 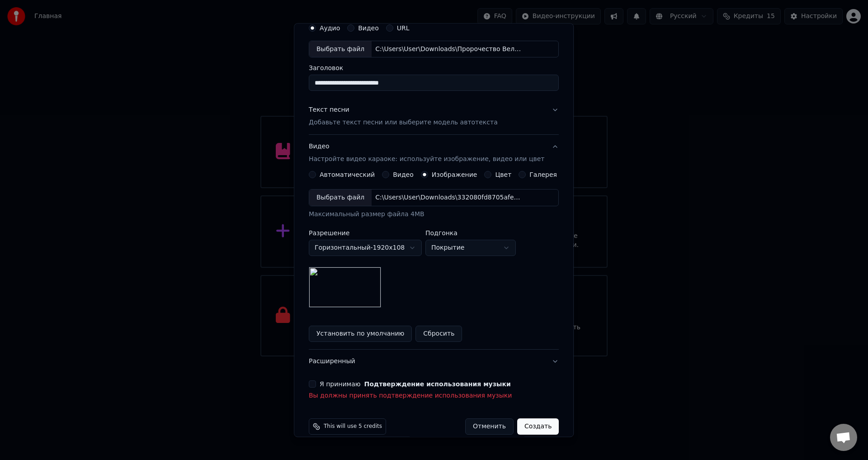 I want to click on p: Добавьте текст песни или выберите модель автотекста, so click(x=403, y=123).